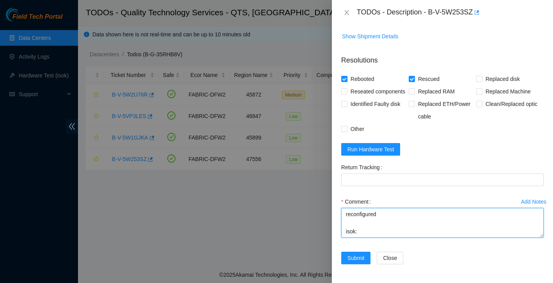 The image size is (553, 283). What do you see at coordinates (450, 12) in the screenshot?
I see `div: TODOs - Description - B-V-5W253SZ` at bounding box center [450, 12].